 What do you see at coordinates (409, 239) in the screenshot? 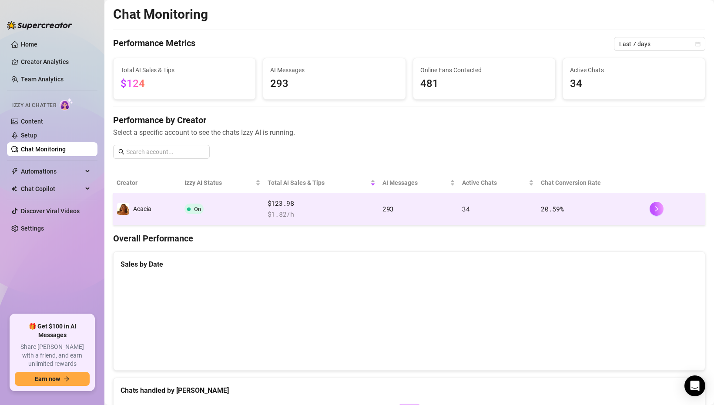
I see `h4: Overall Performance` at bounding box center [409, 239].